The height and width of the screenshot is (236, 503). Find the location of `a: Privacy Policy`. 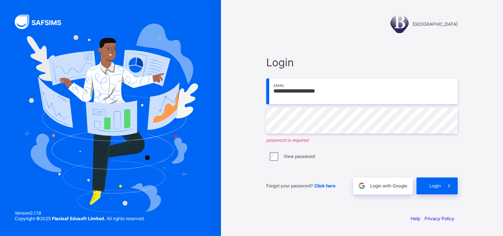

a: Privacy Policy is located at coordinates (440, 218).